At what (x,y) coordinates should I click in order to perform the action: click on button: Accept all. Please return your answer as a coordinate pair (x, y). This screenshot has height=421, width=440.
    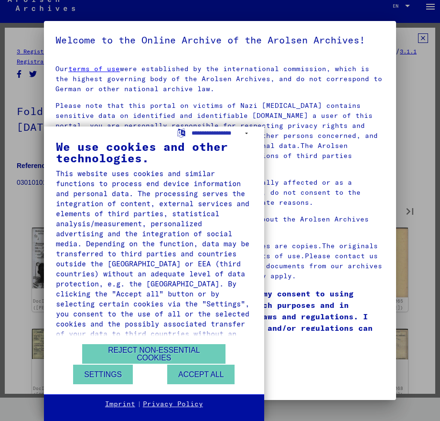
    Looking at the image, I should click on (201, 374).